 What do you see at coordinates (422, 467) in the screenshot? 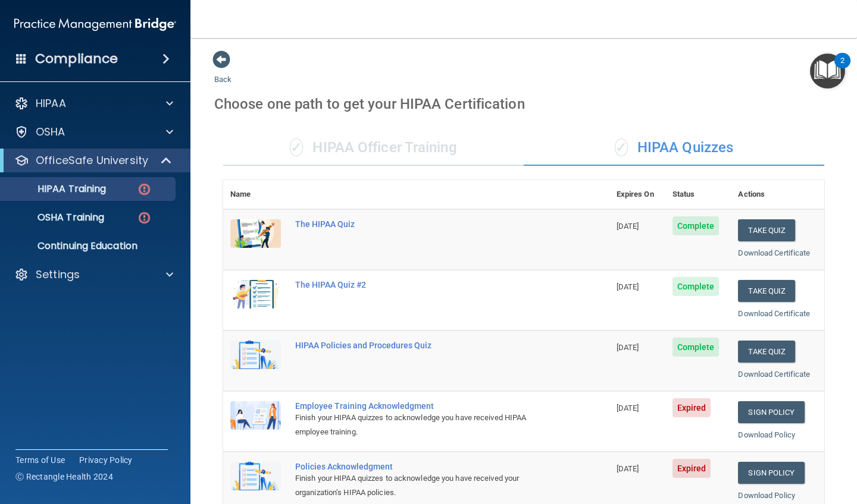
I see `div: Policies Acknowledgment` at bounding box center [422, 467].